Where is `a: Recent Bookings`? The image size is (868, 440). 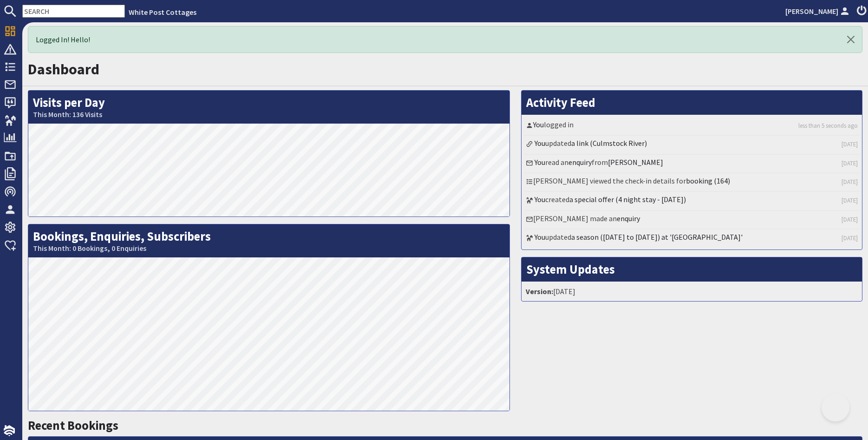 a: Recent Bookings is located at coordinates (73, 425).